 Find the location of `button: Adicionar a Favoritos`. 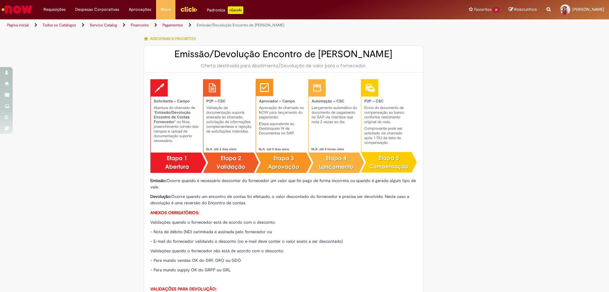

button: Adicionar a Favoritos is located at coordinates (171, 39).